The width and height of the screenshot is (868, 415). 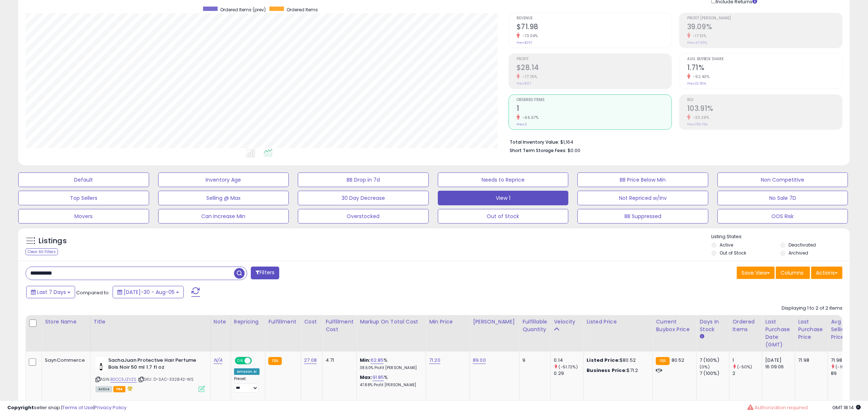 What do you see at coordinates (240, 361) in the screenshot?
I see `span: ON` at bounding box center [240, 361].